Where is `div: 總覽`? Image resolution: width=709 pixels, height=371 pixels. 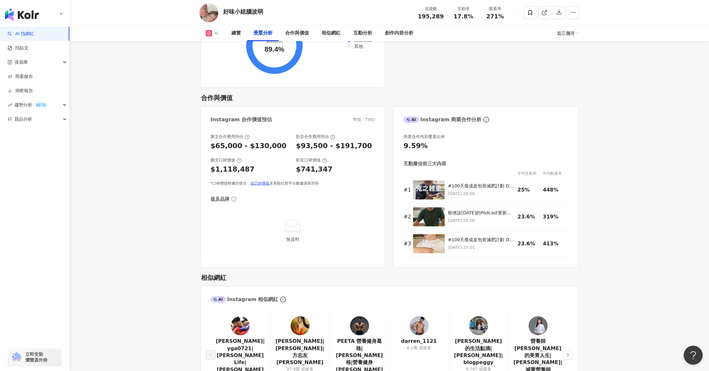
div: 總覽 is located at coordinates (236, 33).